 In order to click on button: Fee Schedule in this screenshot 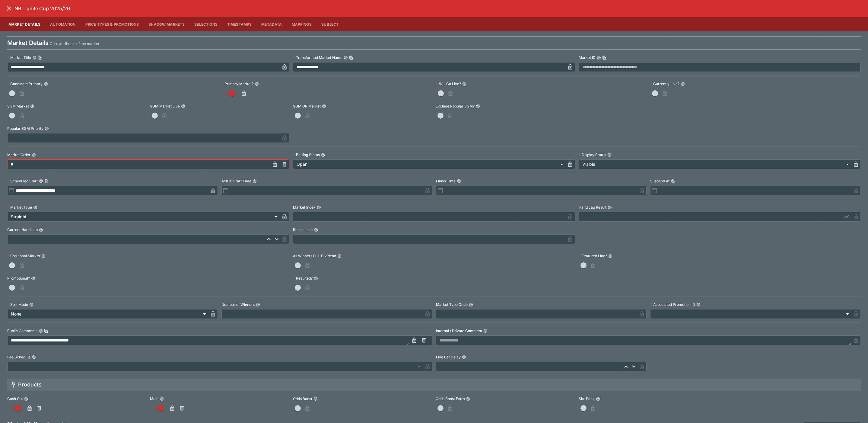, I will do `click(34, 357)`.